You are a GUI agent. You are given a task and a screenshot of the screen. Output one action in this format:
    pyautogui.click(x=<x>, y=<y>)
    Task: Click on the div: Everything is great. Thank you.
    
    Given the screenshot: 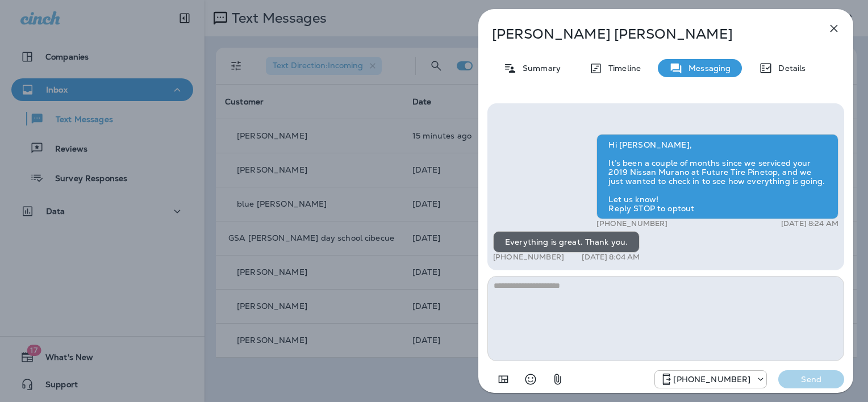 What is the action you would take?
    pyautogui.click(x=567, y=242)
    